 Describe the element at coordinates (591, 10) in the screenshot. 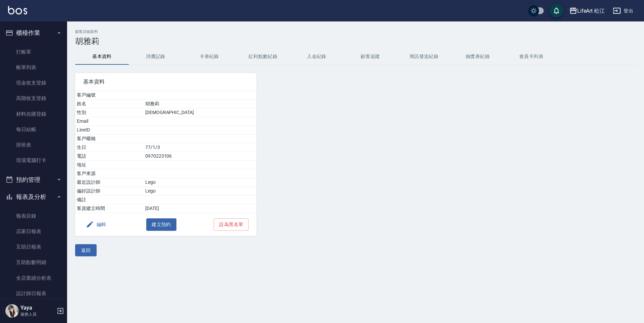

I see `div: LifeArt 松江` at that location.